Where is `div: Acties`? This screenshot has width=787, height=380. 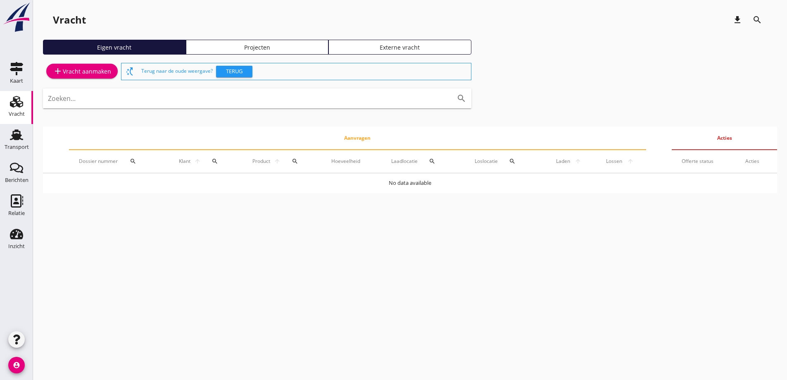 div: Acties is located at coordinates (756, 161).